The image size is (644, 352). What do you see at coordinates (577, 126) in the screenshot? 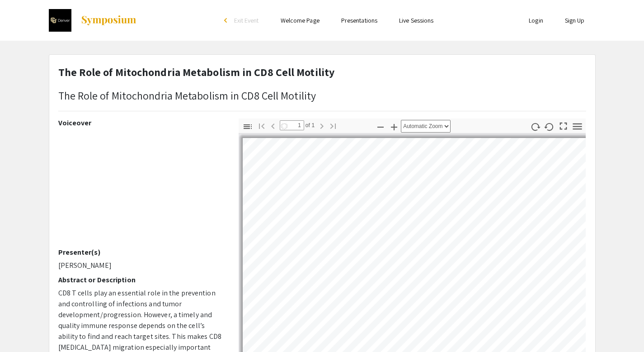
I see `button: Tools` at bounding box center [577, 126].